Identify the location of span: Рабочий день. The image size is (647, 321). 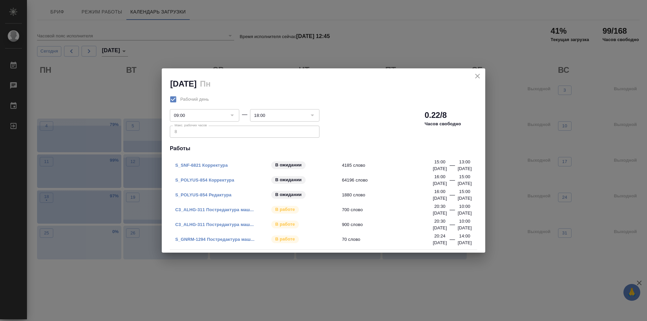
(194, 99).